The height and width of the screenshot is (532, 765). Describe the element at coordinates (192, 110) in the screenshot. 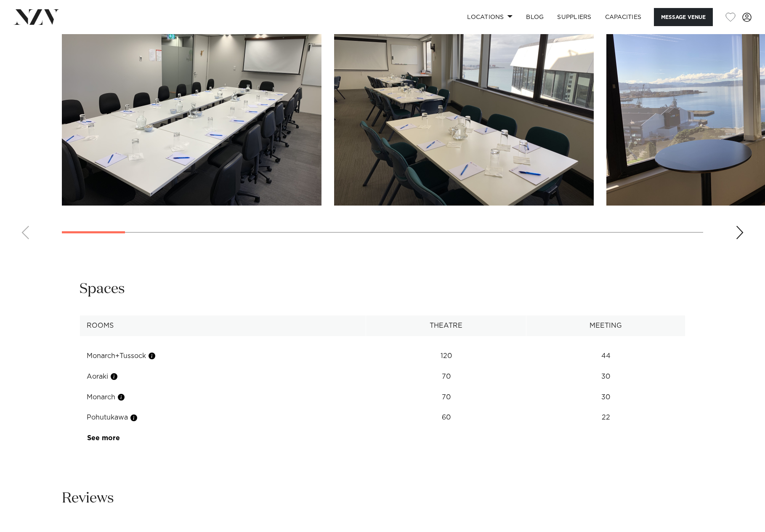

I see `swiper-slide: 1 / 24` at that location.